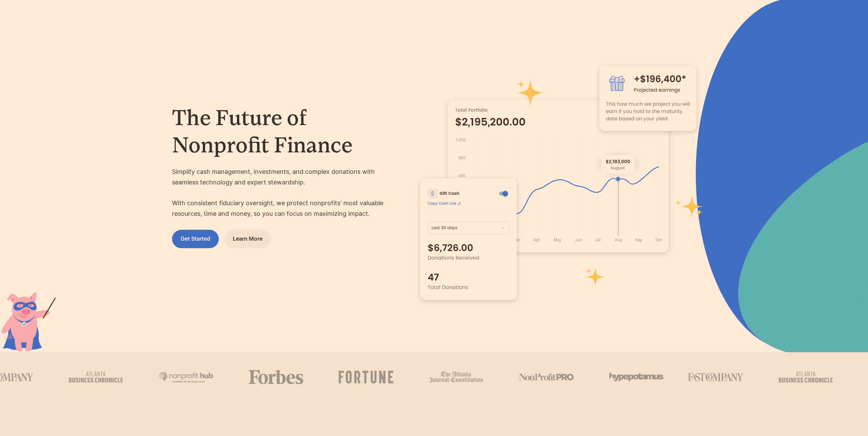 Image resolution: width=868 pixels, height=436 pixels. Describe the element at coordinates (282, 193) in the screenshot. I see `p: Simplify cash management, investments, and complex donations with seamless technology and expert ...` at that location.